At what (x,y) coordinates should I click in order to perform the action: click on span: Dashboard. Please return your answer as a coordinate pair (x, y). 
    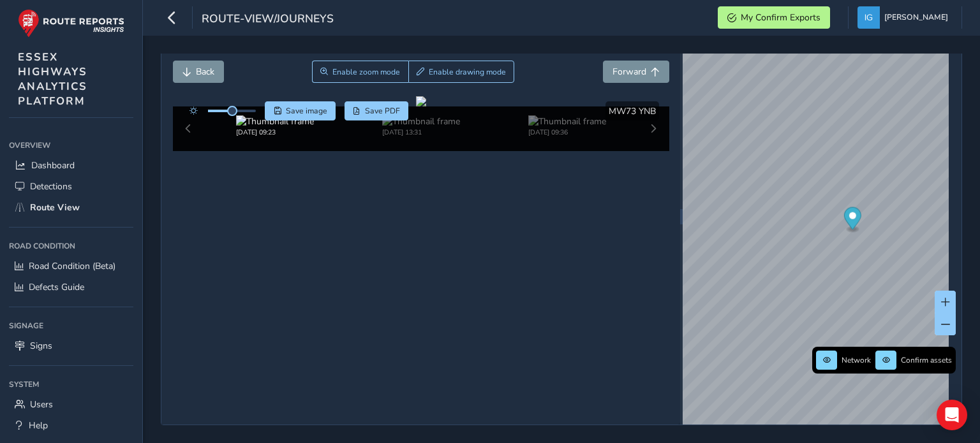
    Looking at the image, I should click on (53, 166).